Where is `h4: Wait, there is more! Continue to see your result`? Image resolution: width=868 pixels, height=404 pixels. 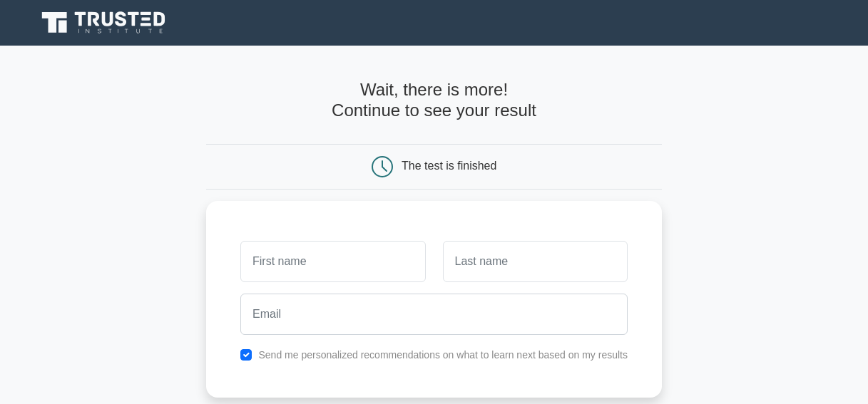 h4: Wait, there is more! Continue to see your result is located at coordinates (434, 101).